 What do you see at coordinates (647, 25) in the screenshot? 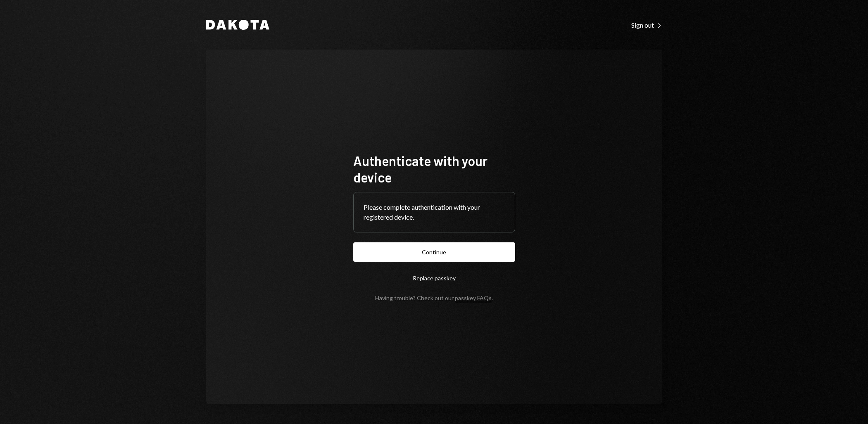
I see `div: Sign out` at bounding box center [647, 25].